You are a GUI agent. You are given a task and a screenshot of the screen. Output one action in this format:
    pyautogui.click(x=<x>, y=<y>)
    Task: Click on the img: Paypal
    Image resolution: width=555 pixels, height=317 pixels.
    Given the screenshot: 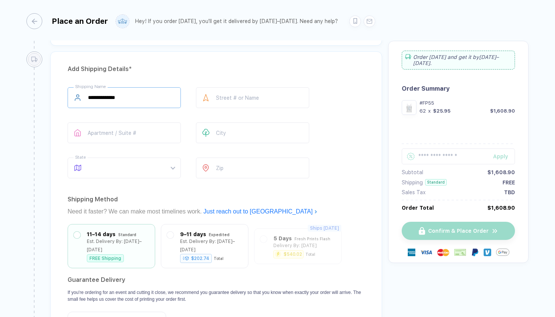 What is the action you would take?
    pyautogui.click(x=475, y=252)
    